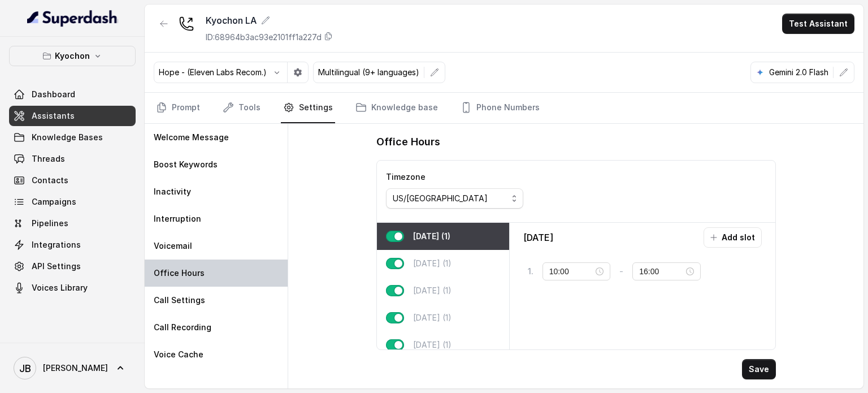 The height and width of the screenshot is (393, 868). Describe the element at coordinates (182, 328) in the screenshot. I see `p: Call Recording` at that location.